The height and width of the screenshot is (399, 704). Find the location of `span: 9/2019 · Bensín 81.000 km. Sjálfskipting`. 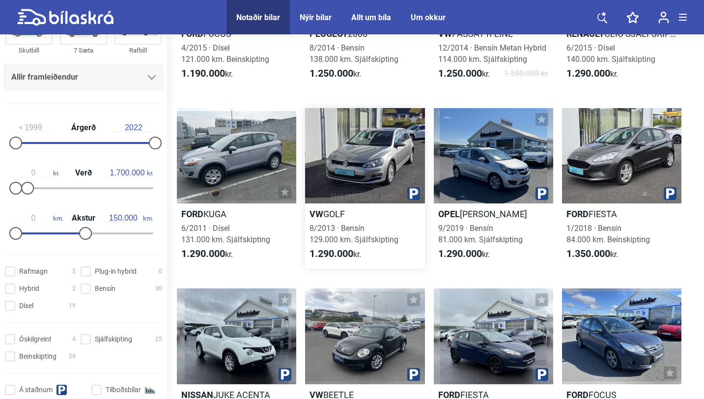

span: 9/2019 · Bensín 81.000 km. Sjálfskipting is located at coordinates (481, 234).